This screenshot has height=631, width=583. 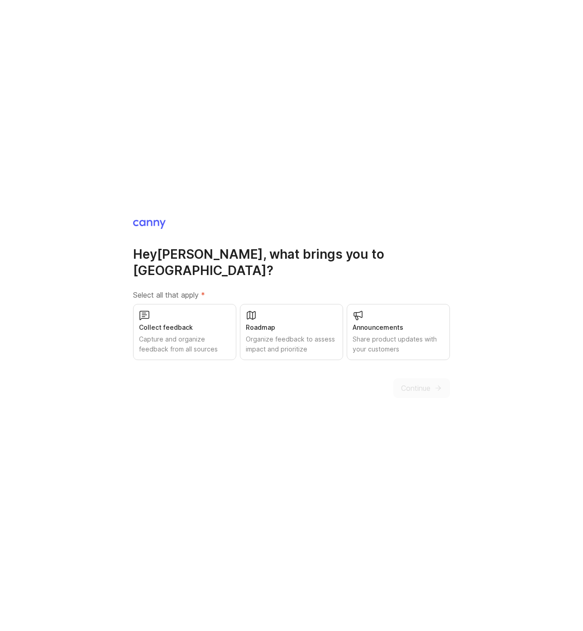 What do you see at coordinates (149, 224) in the screenshot?
I see `img: Canny Home` at bounding box center [149, 224].